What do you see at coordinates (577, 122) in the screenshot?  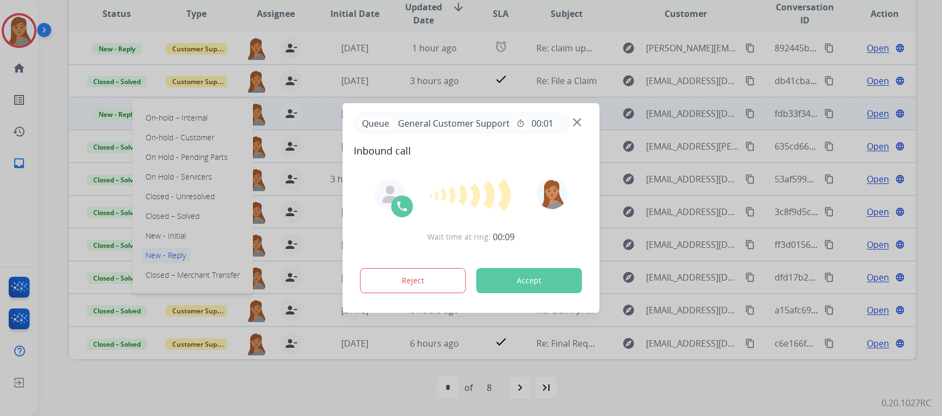 I see `img: close-button` at bounding box center [577, 122].